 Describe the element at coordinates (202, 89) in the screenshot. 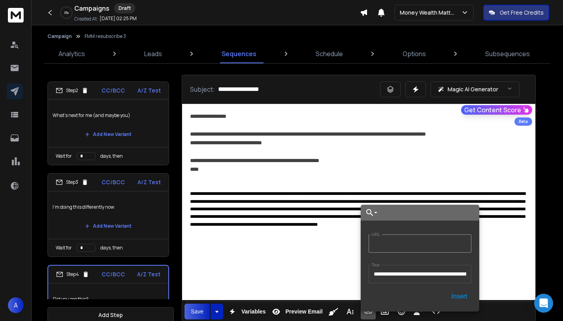

I see `p: Subject:` at that location.